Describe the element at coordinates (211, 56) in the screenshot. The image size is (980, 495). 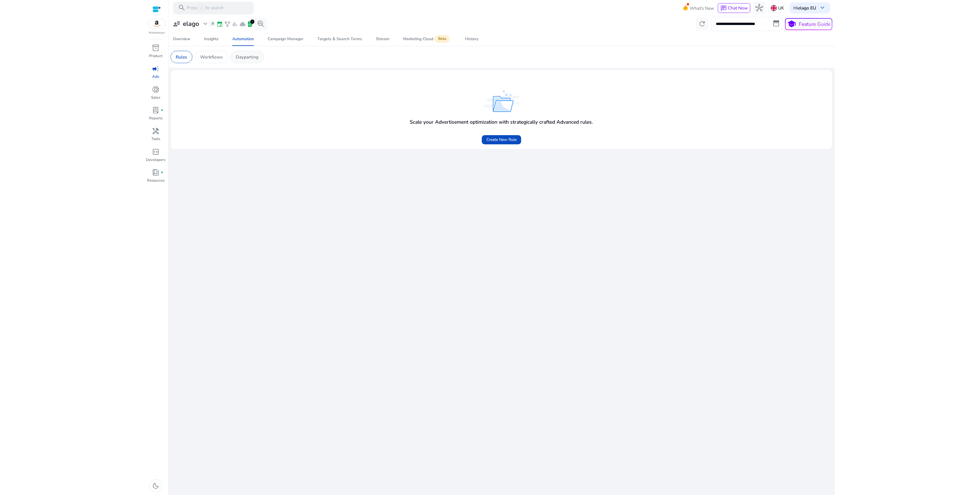
I see `p: Workflows` at that location.